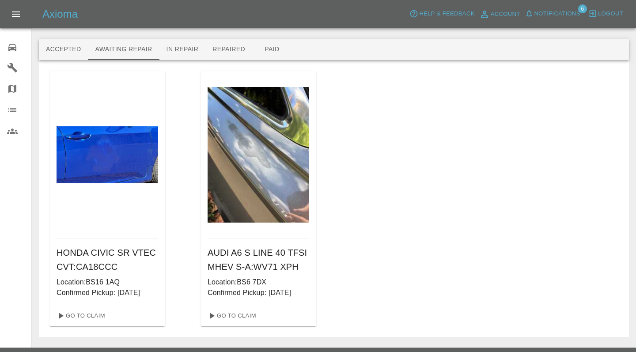 The height and width of the screenshot is (352, 636). I want to click on span: 6, so click(583, 9).